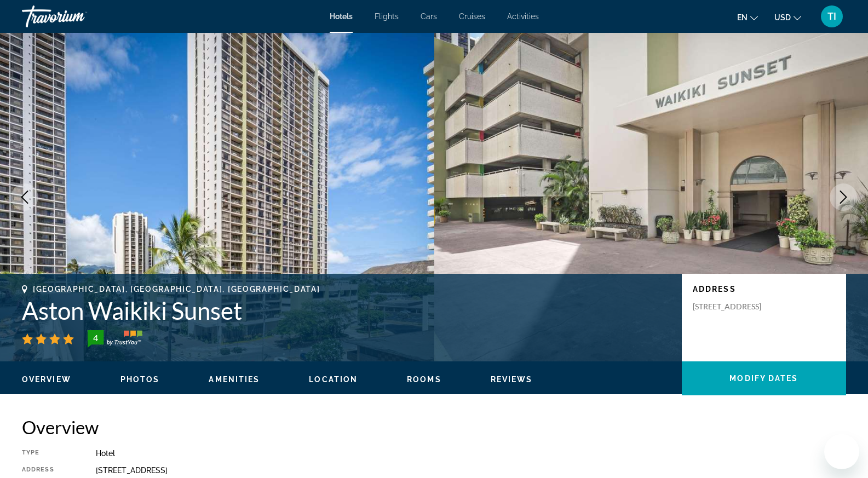 The width and height of the screenshot is (868, 478). What do you see at coordinates (333, 380) in the screenshot?
I see `button: Location` at bounding box center [333, 380].